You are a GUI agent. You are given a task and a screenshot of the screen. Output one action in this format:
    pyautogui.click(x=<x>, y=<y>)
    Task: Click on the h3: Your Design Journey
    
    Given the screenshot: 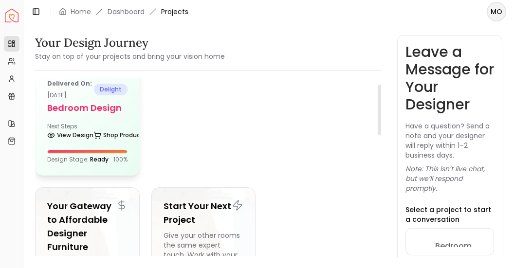 What is the action you would take?
    pyautogui.click(x=130, y=43)
    